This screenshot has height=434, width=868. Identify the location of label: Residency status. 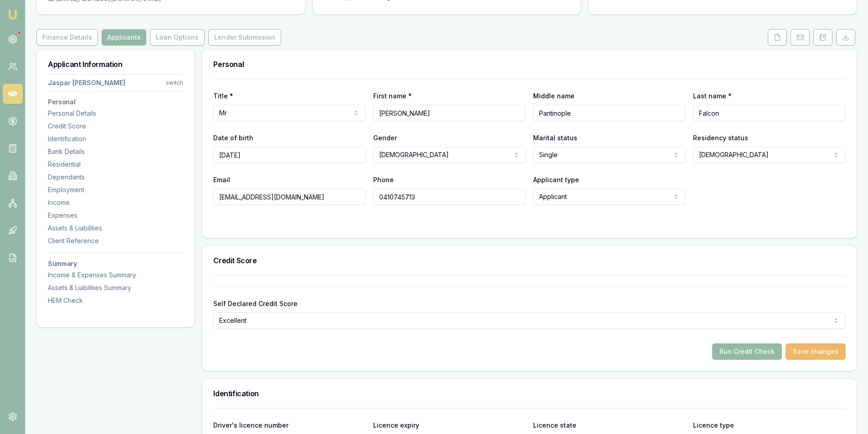
(720, 137).